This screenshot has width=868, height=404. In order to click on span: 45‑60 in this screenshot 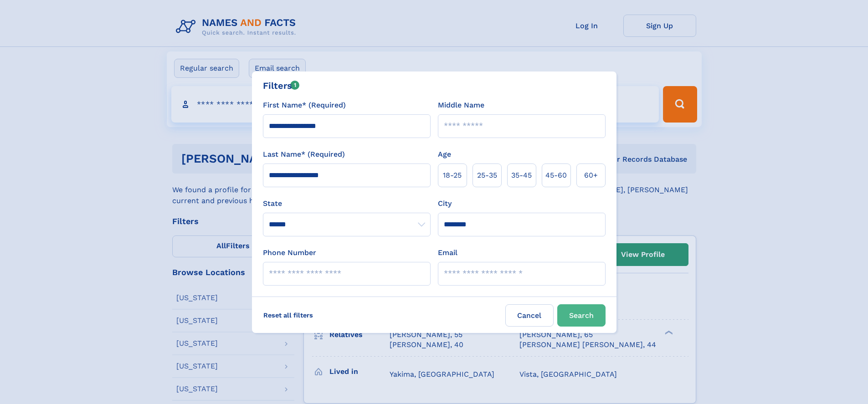, I will do `click(556, 175)`.